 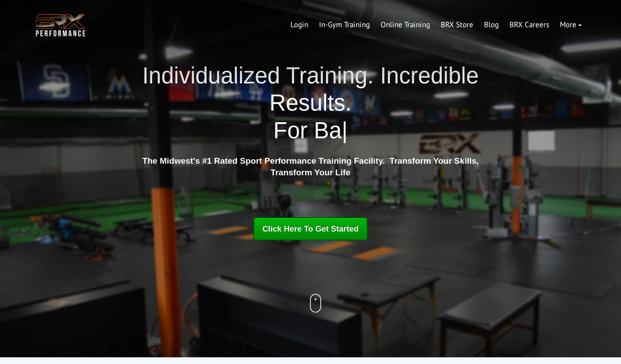 I want to click on a: In-Gym Training, so click(x=344, y=25).